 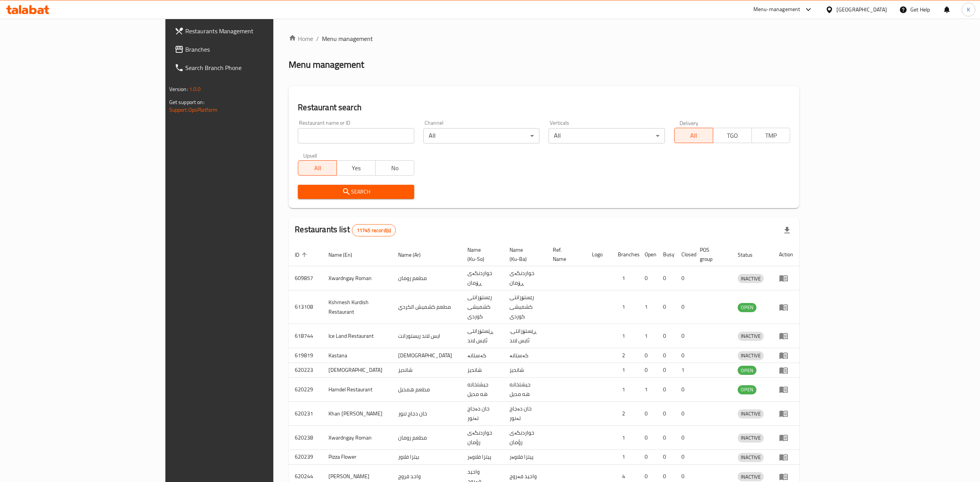 I want to click on td: مطعم كشميش الكردي, so click(x=426, y=307).